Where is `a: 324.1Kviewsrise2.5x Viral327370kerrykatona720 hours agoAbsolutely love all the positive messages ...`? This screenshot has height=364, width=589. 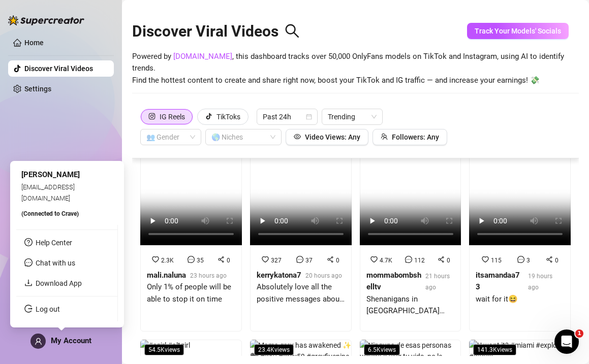 a: 324.1Kviewsrise2.5x Viral327370kerrykatona720 hours agoAbsolutely love all the positive messages ... is located at coordinates (301, 198).